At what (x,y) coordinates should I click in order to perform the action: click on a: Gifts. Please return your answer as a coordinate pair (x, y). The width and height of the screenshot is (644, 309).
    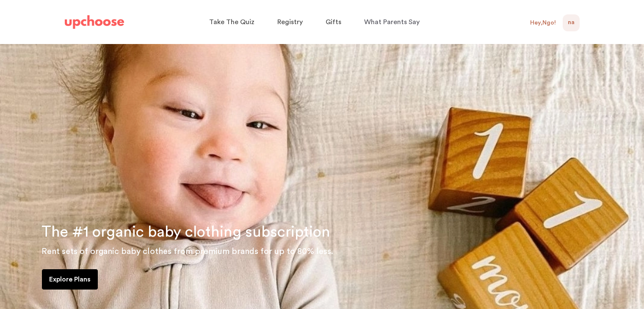
    Looking at the image, I should click on (335, 22).